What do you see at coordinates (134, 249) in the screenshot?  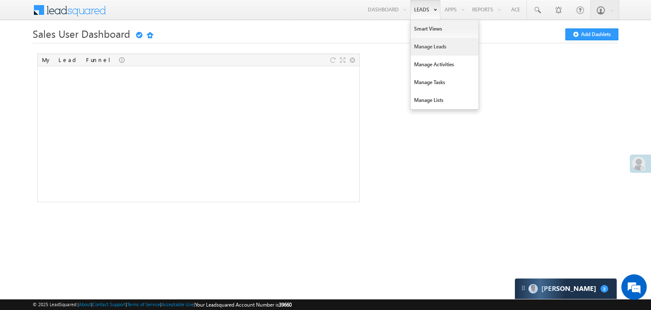 I see `em: Start Chat` at bounding box center [134, 249].